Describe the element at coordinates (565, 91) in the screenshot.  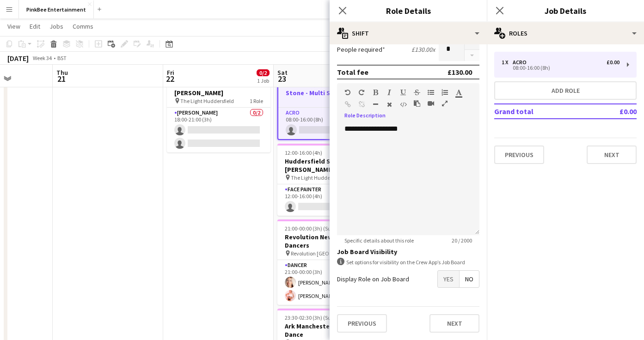
I see `button: Add role` at that location.